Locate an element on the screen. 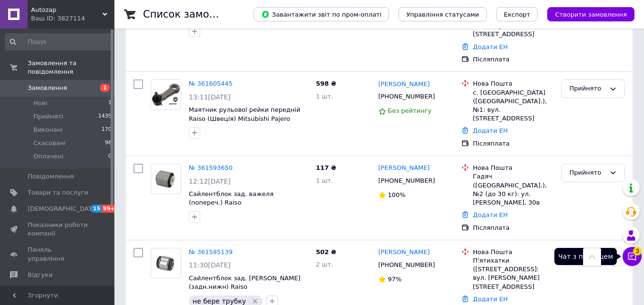 The image size is (644, 305). h1: Список замовлень is located at coordinates (191, 14).